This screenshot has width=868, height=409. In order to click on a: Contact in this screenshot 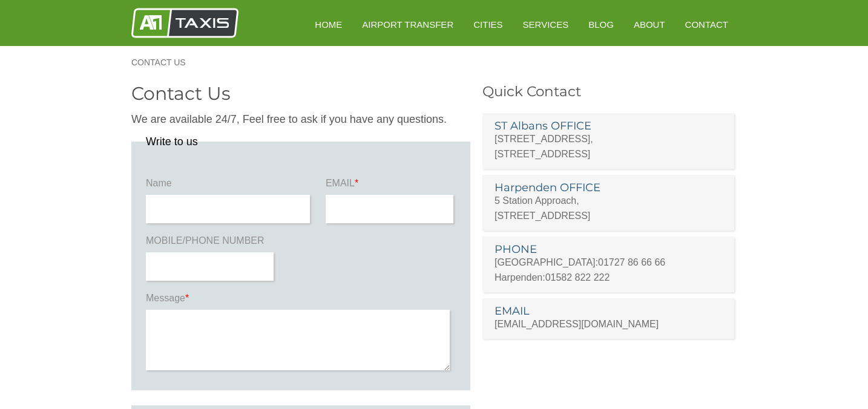, I will do `click(706, 24)`.